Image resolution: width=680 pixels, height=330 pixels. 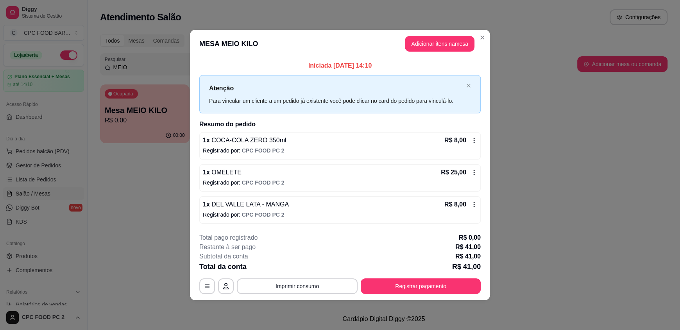 What do you see at coordinates (248, 140) in the screenshot?
I see `span: COCA-COLA ZERO 350ml` at bounding box center [248, 140].